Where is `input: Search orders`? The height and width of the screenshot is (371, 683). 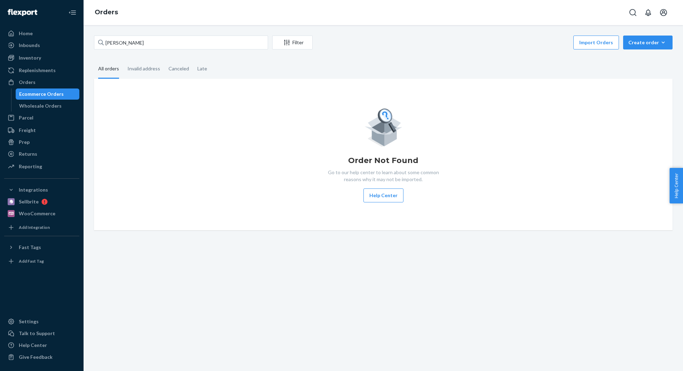 input: Search orders is located at coordinates (181, 42).